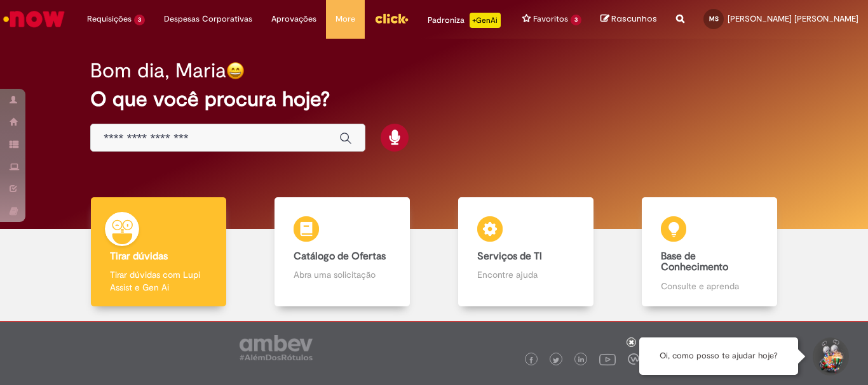 The image size is (868, 385). What do you see at coordinates (158, 252) in the screenshot?
I see `a: Tirar dúvidas Tirar dúvidas com Lupi Assist e Gen Ai` at bounding box center [158, 252].